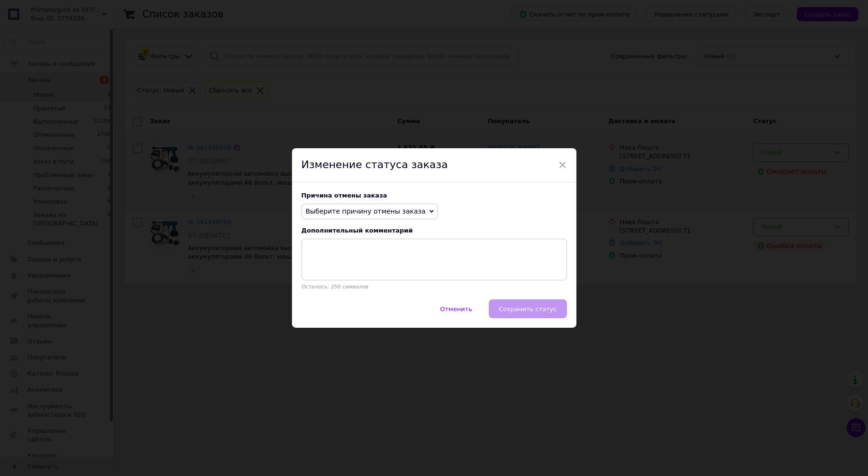 The width and height of the screenshot is (868, 476). What do you see at coordinates (456, 309) in the screenshot?
I see `span: Отменить` at bounding box center [456, 309].